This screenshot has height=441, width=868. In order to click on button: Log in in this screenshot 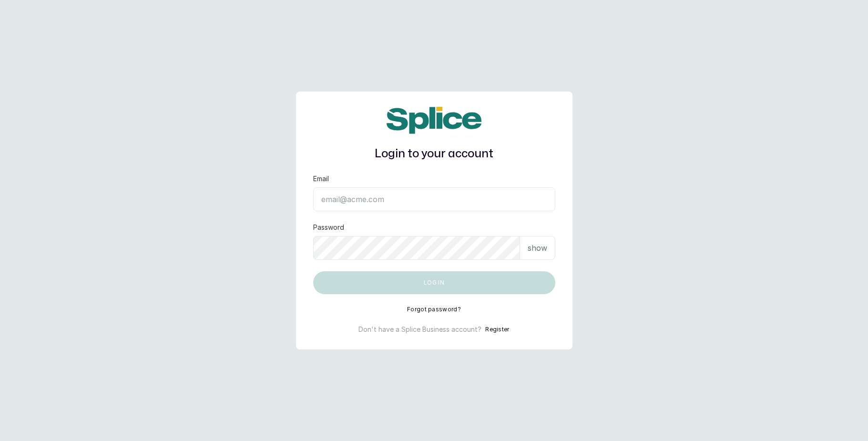, I will do `click(434, 282)`.